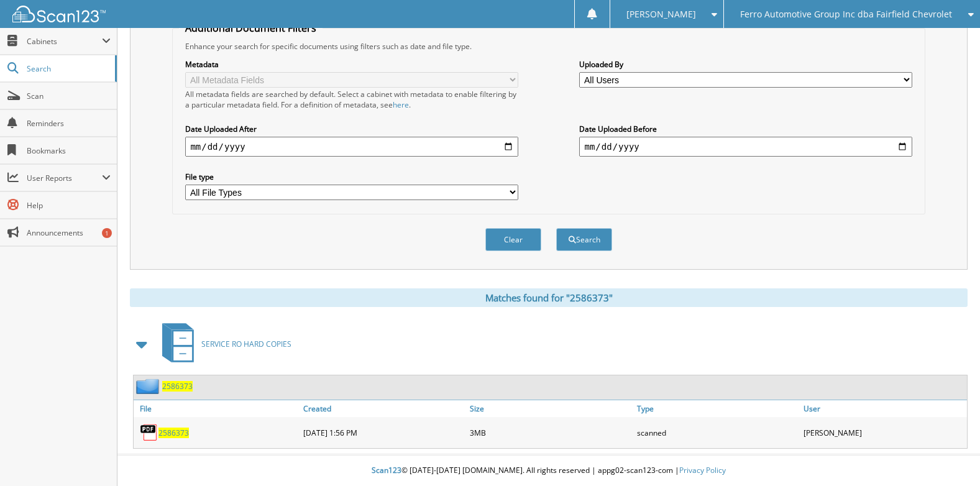 This screenshot has width=980, height=486. Describe the element at coordinates (68, 205) in the screenshot. I see `span: Help` at that location.